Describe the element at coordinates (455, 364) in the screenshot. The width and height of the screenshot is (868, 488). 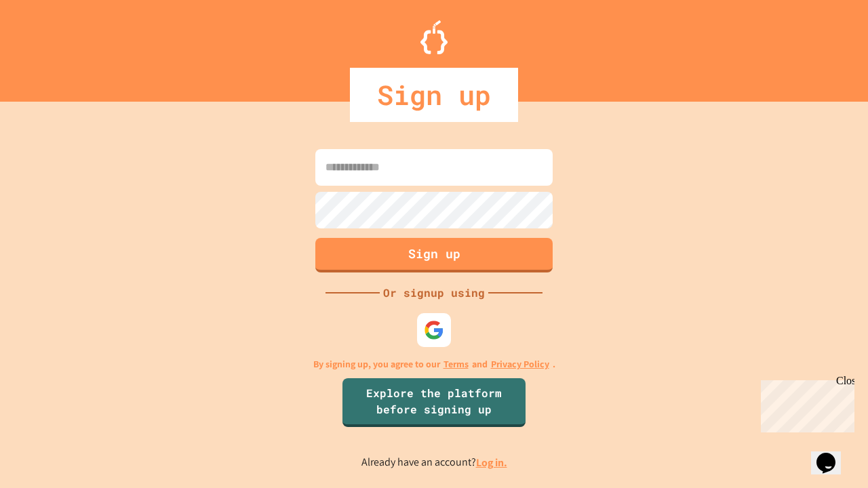
I see `a: Terms` at that location.